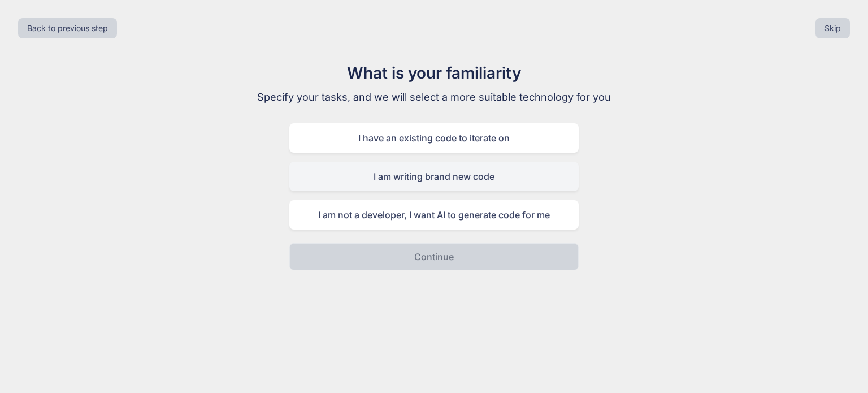 This screenshot has height=393, width=868. What do you see at coordinates (833, 28) in the screenshot?
I see `button: Skip` at bounding box center [833, 28].